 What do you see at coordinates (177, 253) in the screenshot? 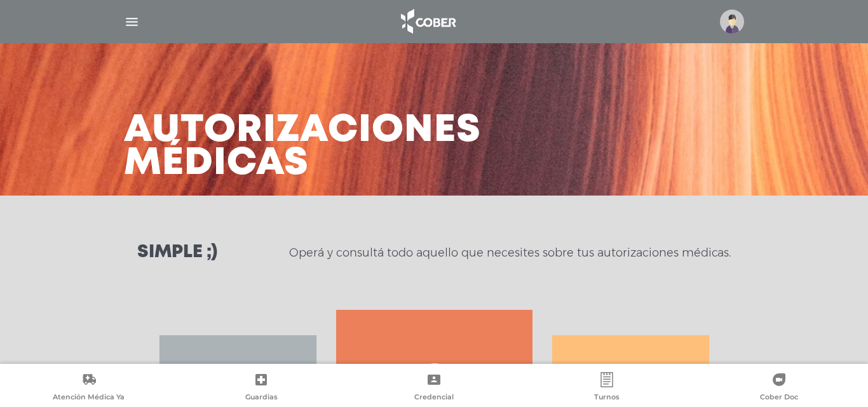
I see `h3: Simple ;)` at bounding box center [177, 253].